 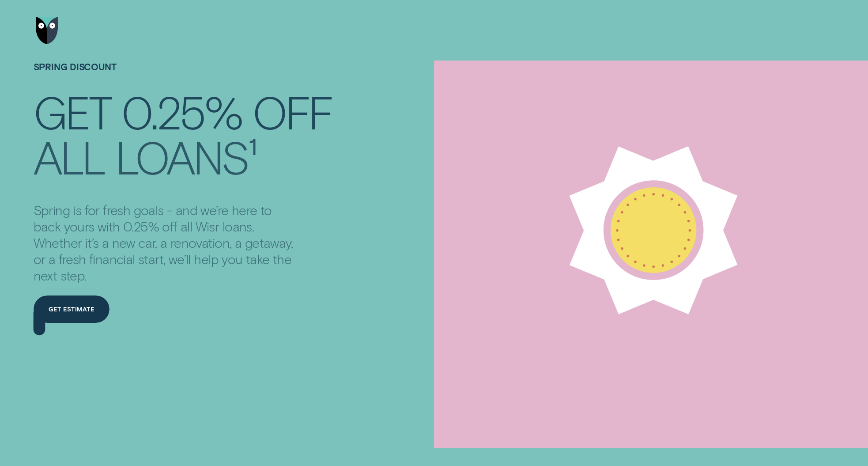 I want to click on p: Spring is for fresh goals - and we’re here to back yours with 0.25% off all Wisr loans. Whether i..., so click(x=164, y=243).